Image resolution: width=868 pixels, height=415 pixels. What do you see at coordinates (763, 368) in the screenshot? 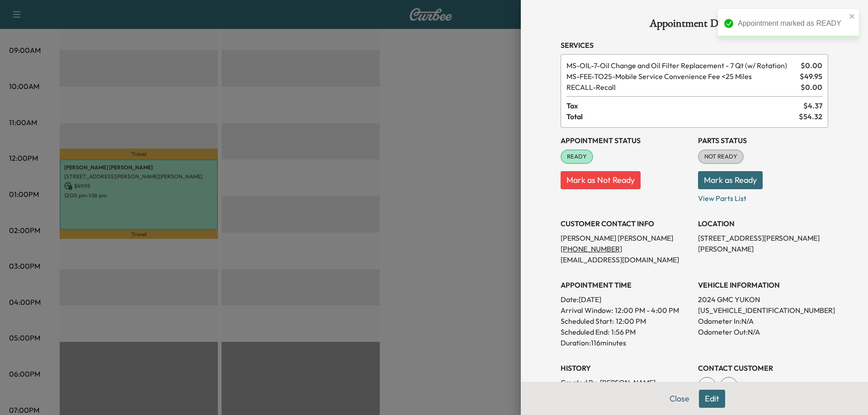
I see `h3: CONTACT CUSTOMER` at bounding box center [763, 368].